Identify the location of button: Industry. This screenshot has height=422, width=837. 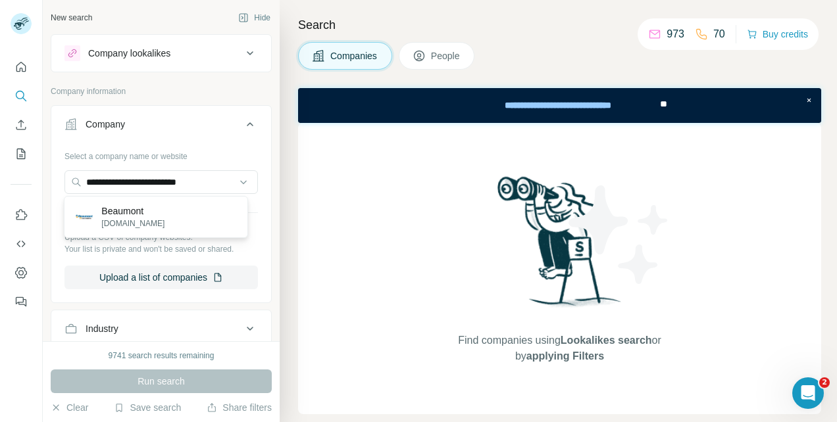
(161, 329).